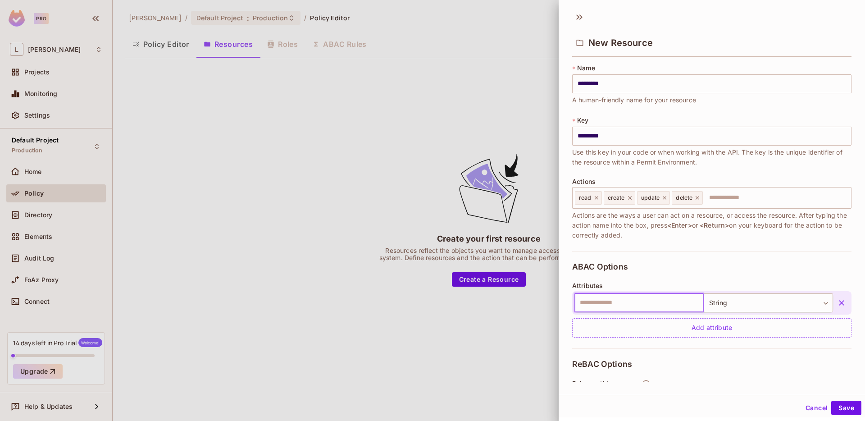 The image size is (865, 421). I want to click on div: delete, so click(687, 198).